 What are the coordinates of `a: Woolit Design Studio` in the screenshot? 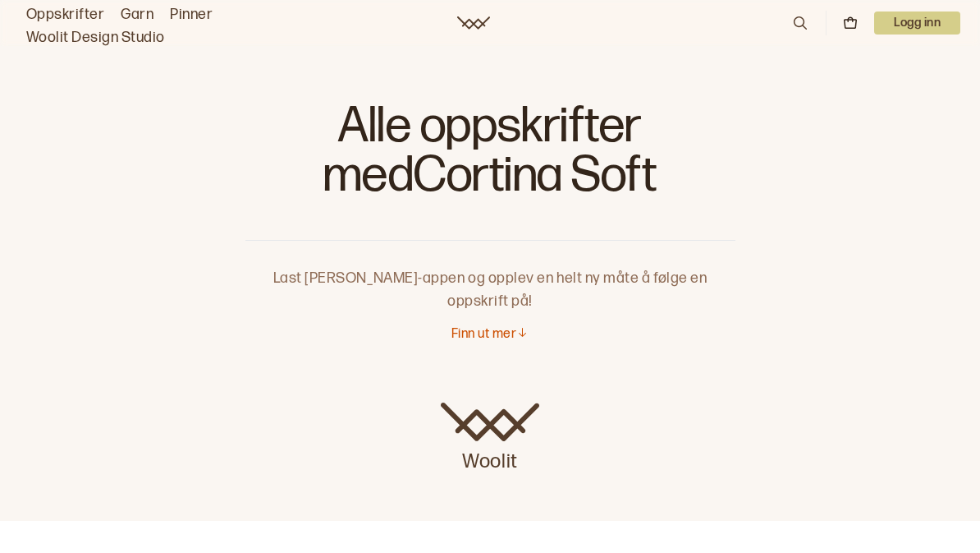 It's located at (95, 37).